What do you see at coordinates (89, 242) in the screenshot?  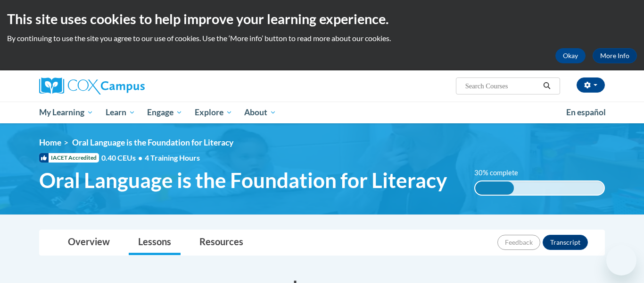 I see `a: Overview` at bounding box center [89, 242].